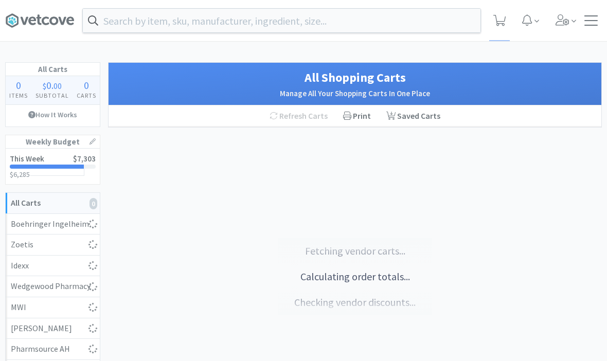 The image size is (607, 361). Describe the element at coordinates (52, 266) in the screenshot. I see `a: Idexx` at that location.